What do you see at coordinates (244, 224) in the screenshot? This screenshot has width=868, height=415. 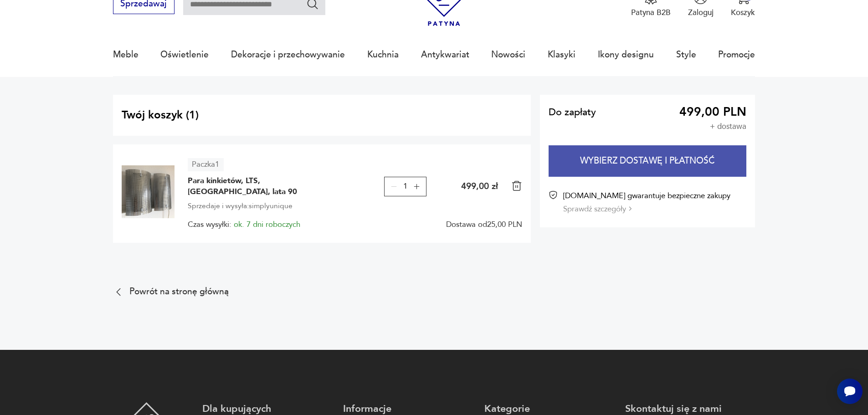 I see `span: Czas wysyłki:` at bounding box center [244, 224].